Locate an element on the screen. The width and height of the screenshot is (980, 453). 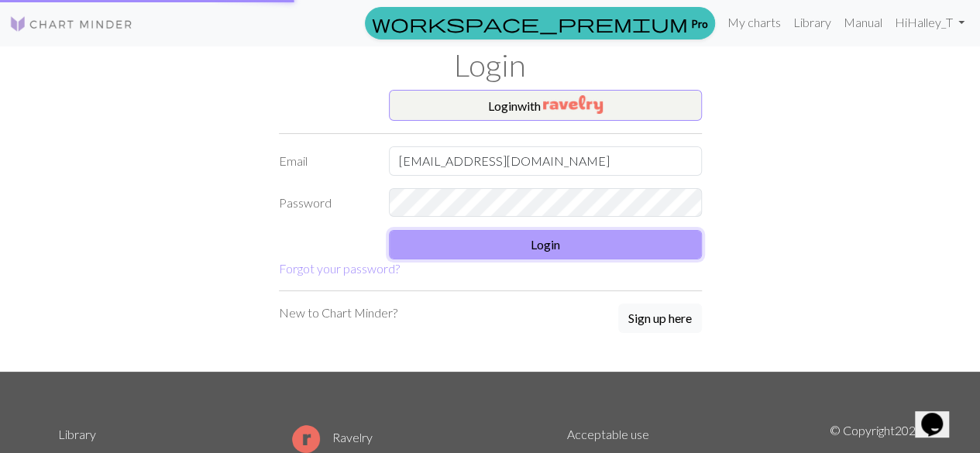
a: My charts is located at coordinates (753, 23).